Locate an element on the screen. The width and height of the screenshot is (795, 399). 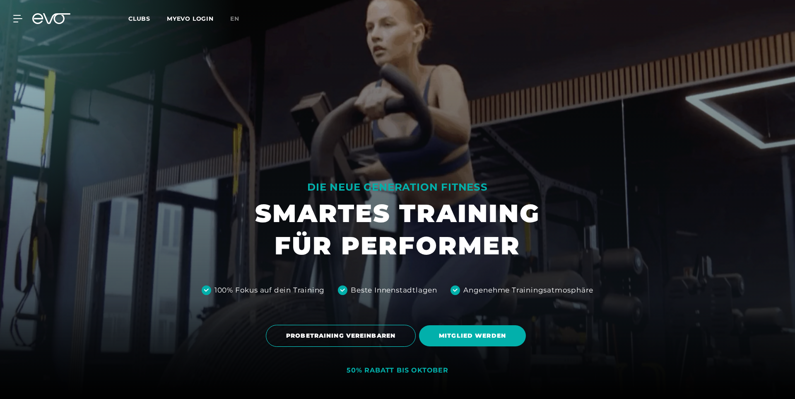
span: MITGLIED WERDEN is located at coordinates (473, 336).